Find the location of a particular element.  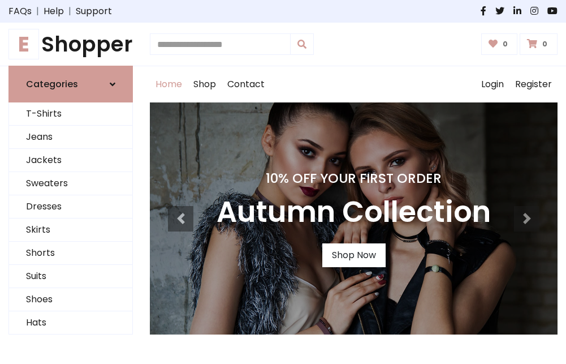

a: Suits is located at coordinates (71, 276).